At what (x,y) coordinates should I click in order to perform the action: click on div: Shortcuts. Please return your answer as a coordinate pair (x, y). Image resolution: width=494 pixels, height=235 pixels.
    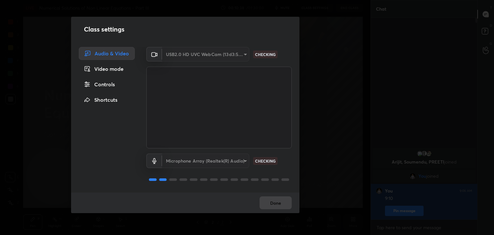
    Looking at the image, I should click on (107, 100).